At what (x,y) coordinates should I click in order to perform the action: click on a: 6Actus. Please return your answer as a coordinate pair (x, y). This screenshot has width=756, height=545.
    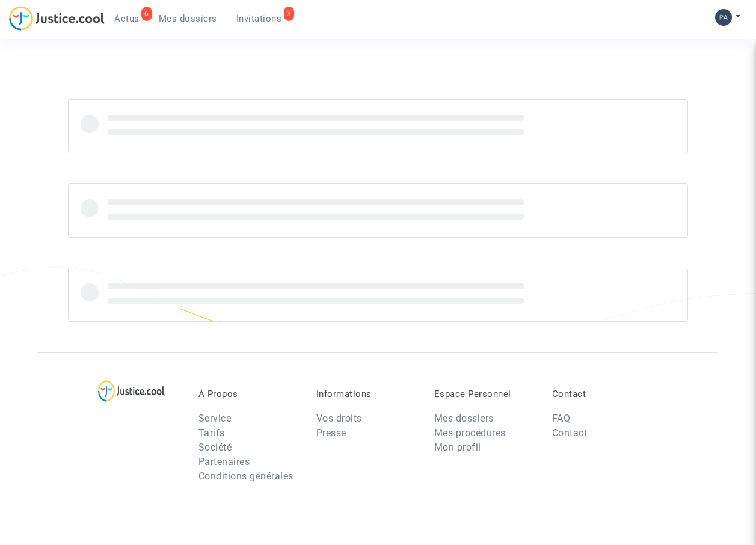
    Looking at the image, I should click on (127, 18).